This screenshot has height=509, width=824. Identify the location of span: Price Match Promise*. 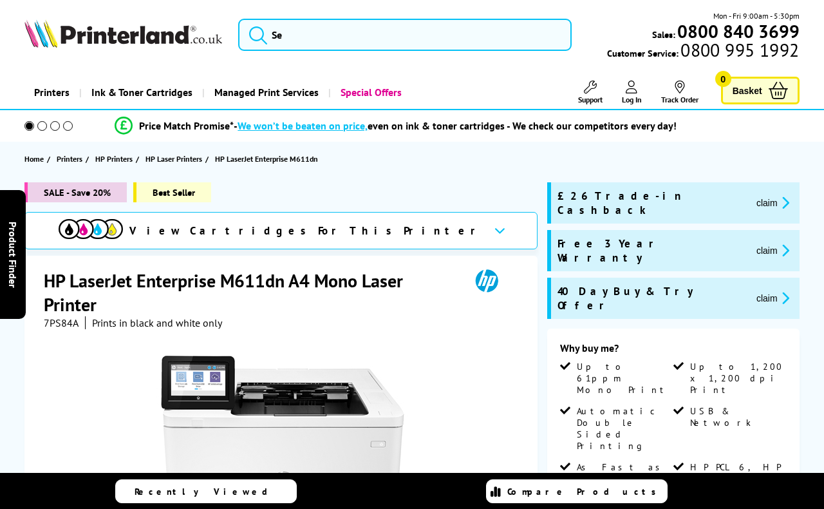
(186, 126).